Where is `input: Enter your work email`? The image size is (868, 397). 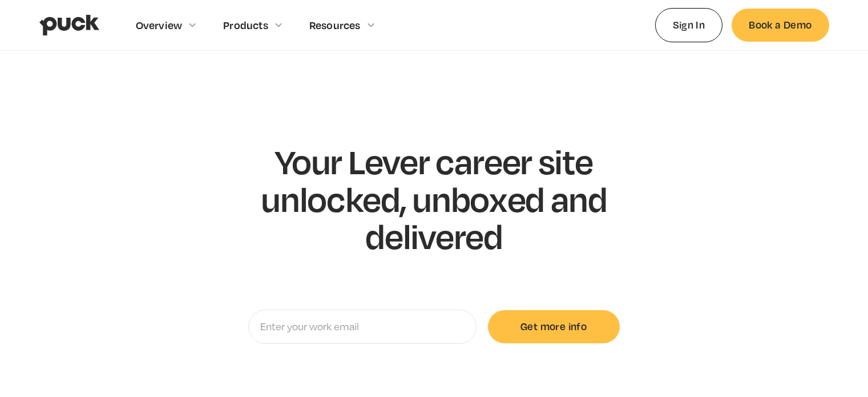 input: Enter your work email is located at coordinates (362, 326).